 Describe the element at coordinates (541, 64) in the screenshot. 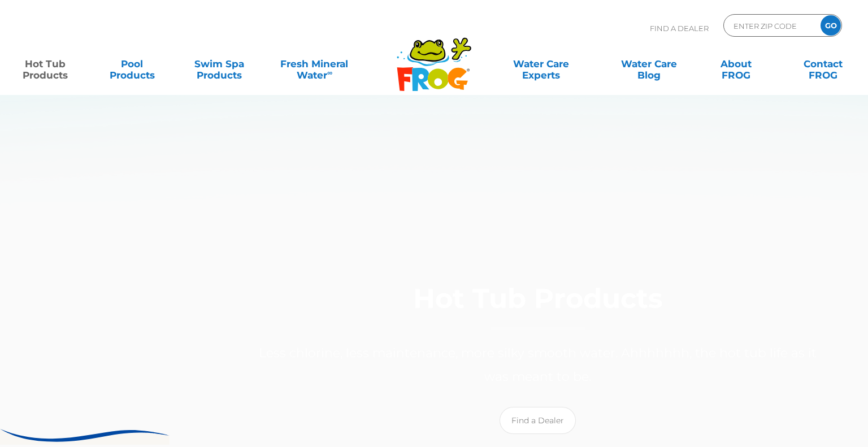

I see `a: Water CareExperts` at that location.